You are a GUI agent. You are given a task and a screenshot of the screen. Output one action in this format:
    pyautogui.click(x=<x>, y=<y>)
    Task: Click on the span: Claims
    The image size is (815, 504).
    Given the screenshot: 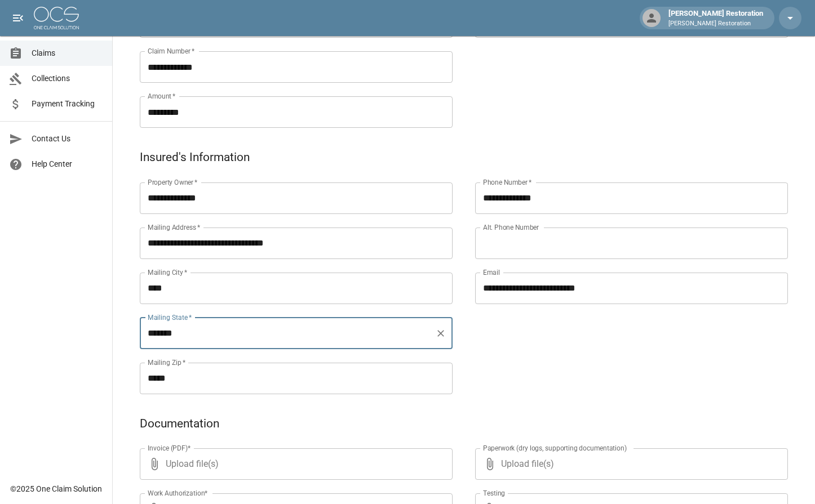 What is the action you would take?
    pyautogui.click(x=67, y=53)
    